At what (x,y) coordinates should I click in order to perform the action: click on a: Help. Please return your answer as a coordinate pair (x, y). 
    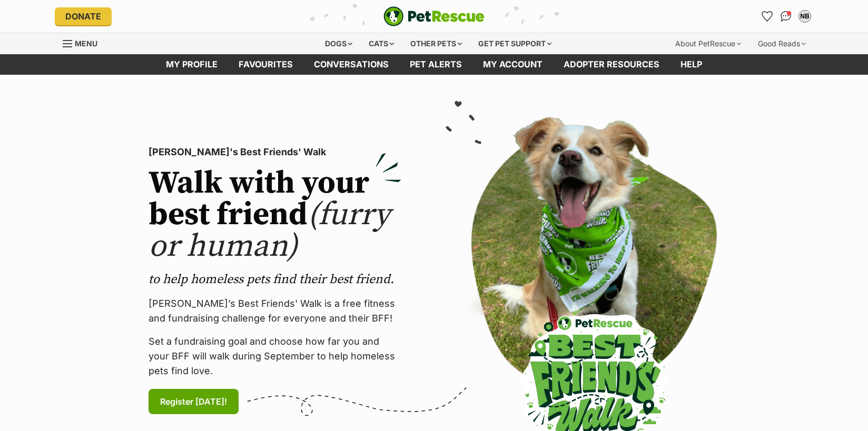
    Looking at the image, I should click on (691, 64).